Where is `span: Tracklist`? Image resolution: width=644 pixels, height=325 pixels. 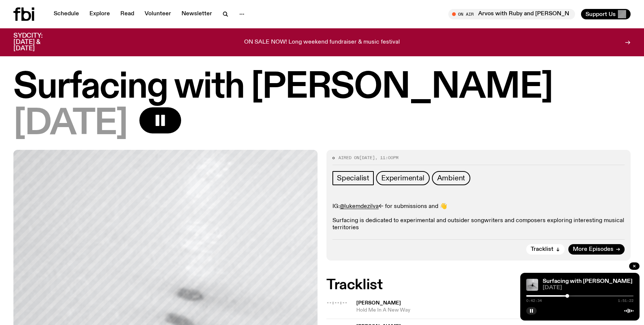 span: Tracklist is located at coordinates (542, 249).